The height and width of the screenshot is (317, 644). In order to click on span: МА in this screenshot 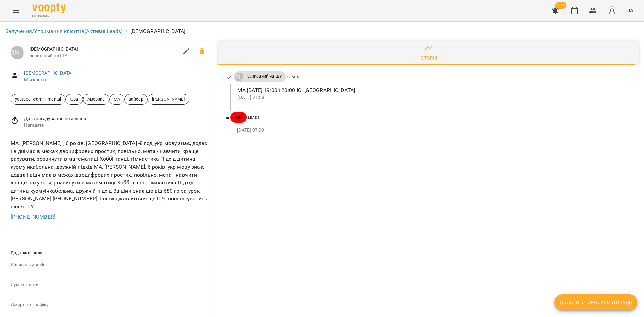, I will do `click(116, 99)`.